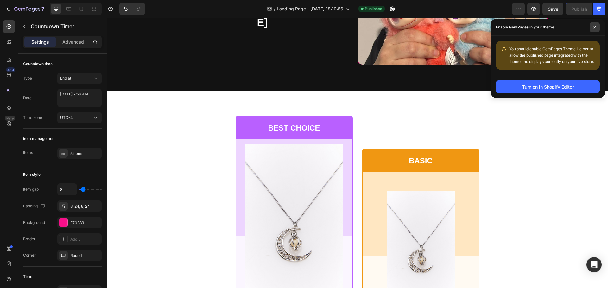 The height and width of the screenshot is (288, 608). What do you see at coordinates (579, 9) in the screenshot?
I see `div: Publish` at bounding box center [579, 9].